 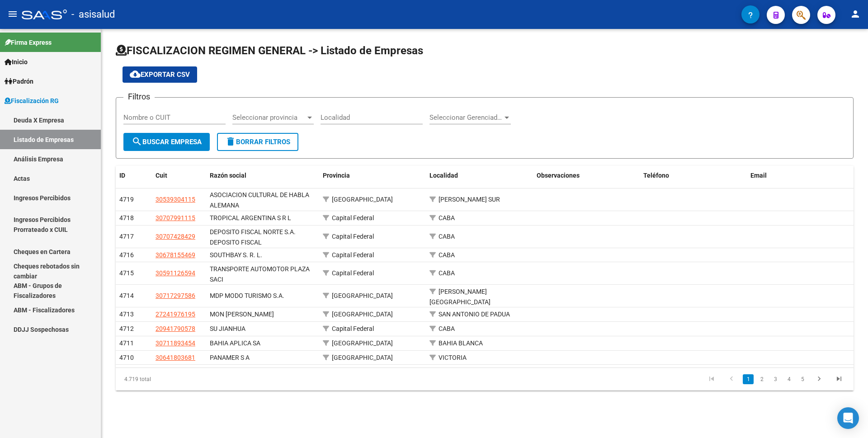 I want to click on li: page 3, so click(x=776, y=380).